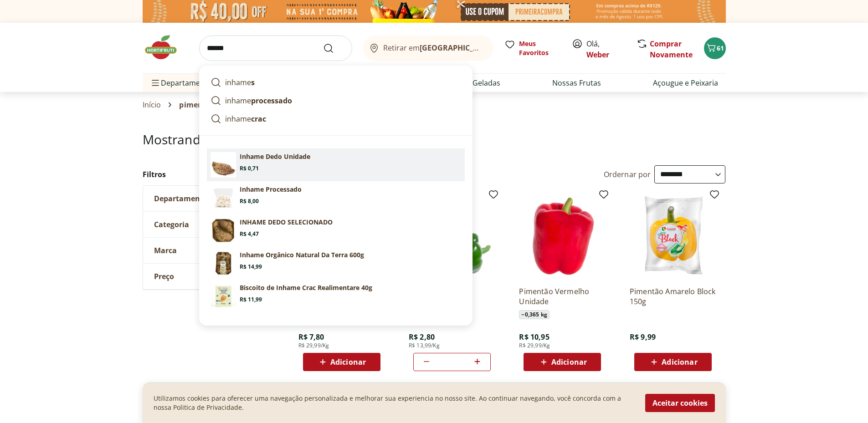 The height and width of the screenshot is (423, 868). Describe the element at coordinates (152, 105) in the screenshot. I see `a: Início` at that location.